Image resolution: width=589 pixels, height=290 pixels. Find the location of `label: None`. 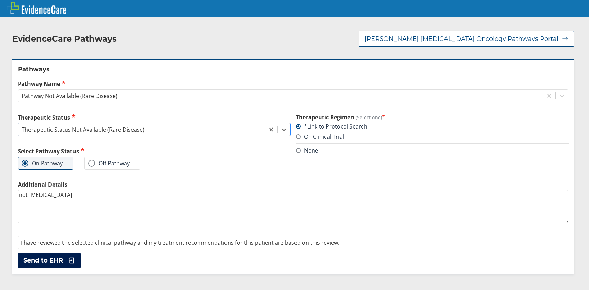

label: None is located at coordinates (307, 150).